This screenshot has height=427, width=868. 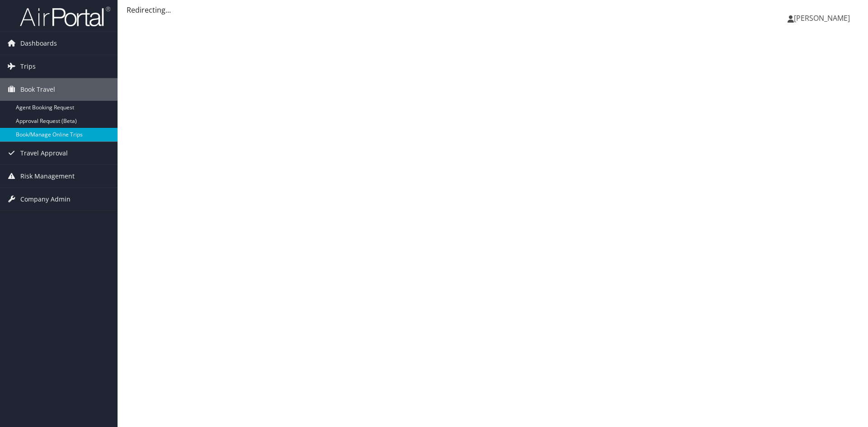 I want to click on span: Book Travel, so click(x=38, y=89).